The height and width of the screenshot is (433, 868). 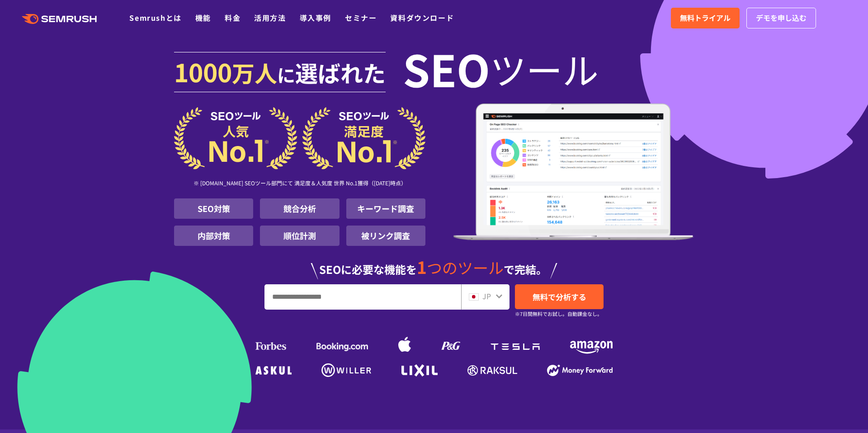 What do you see at coordinates (781, 18) in the screenshot?
I see `a: デモを申し込む` at bounding box center [781, 18].